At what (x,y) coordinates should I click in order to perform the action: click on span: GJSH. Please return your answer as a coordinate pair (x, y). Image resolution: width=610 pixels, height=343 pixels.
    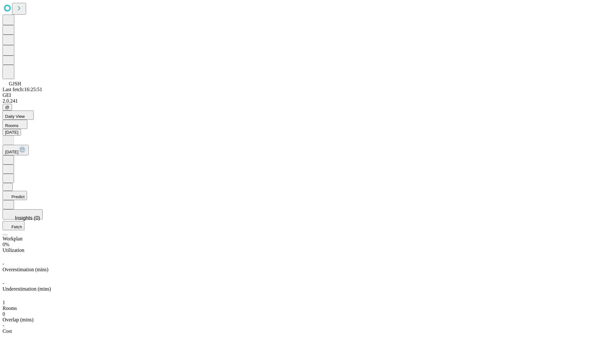
    Looking at the image, I should click on (15, 84).